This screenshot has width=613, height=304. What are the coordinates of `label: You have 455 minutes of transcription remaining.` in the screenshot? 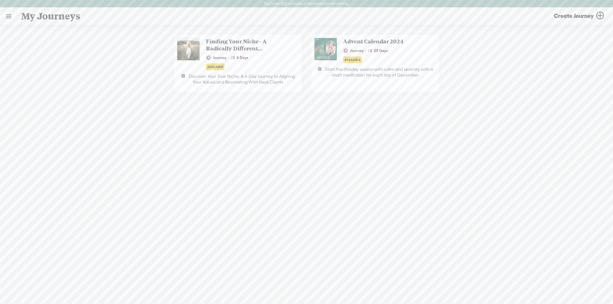 It's located at (307, 4).